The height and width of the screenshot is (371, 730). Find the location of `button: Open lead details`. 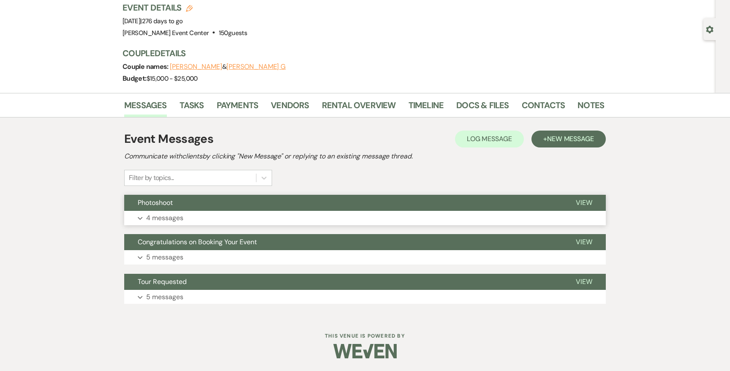

button: Open lead details is located at coordinates (710, 29).